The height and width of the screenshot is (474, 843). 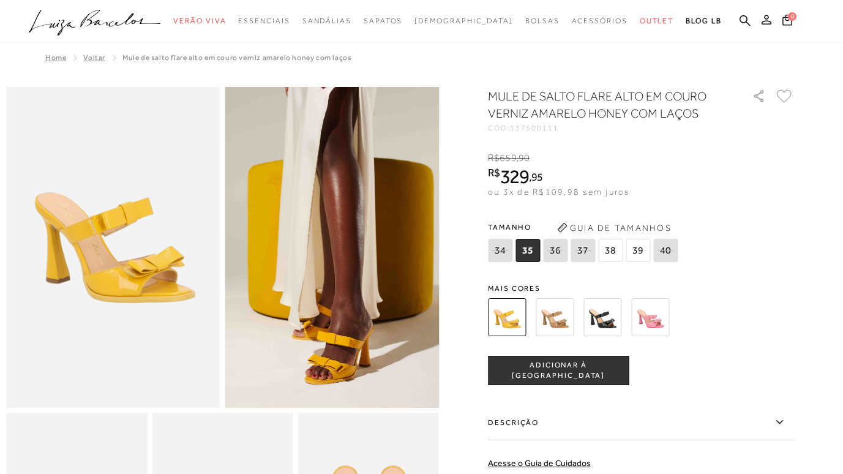 What do you see at coordinates (537, 176) in the screenshot?
I see `span: 95` at bounding box center [537, 176].